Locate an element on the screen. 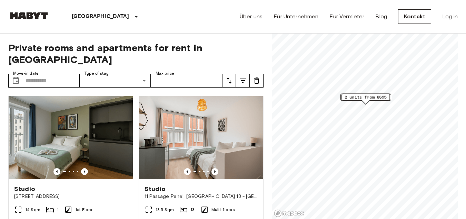  button: Choose date is located at coordinates (16, 80).